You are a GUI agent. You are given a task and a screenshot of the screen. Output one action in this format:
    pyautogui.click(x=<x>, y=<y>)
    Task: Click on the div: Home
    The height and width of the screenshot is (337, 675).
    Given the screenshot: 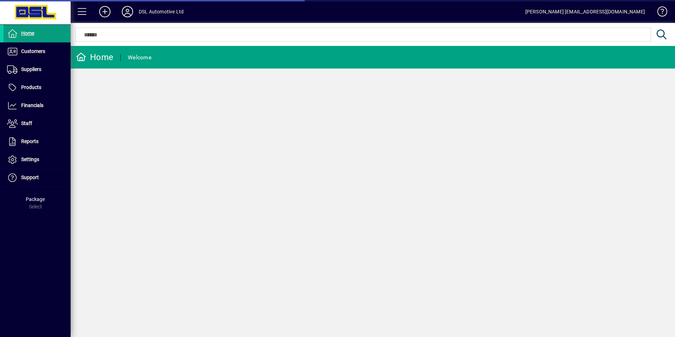 What is the action you would take?
    pyautogui.click(x=95, y=57)
    